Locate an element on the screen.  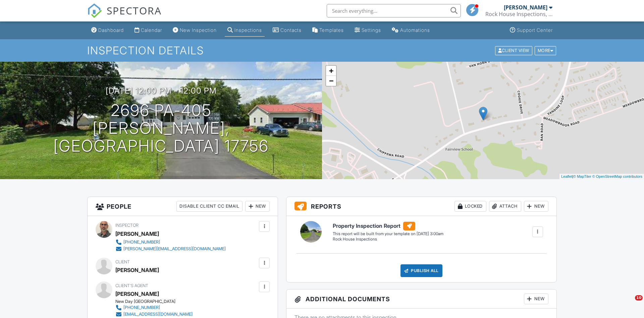
a: Zoom in is located at coordinates (331, 71).